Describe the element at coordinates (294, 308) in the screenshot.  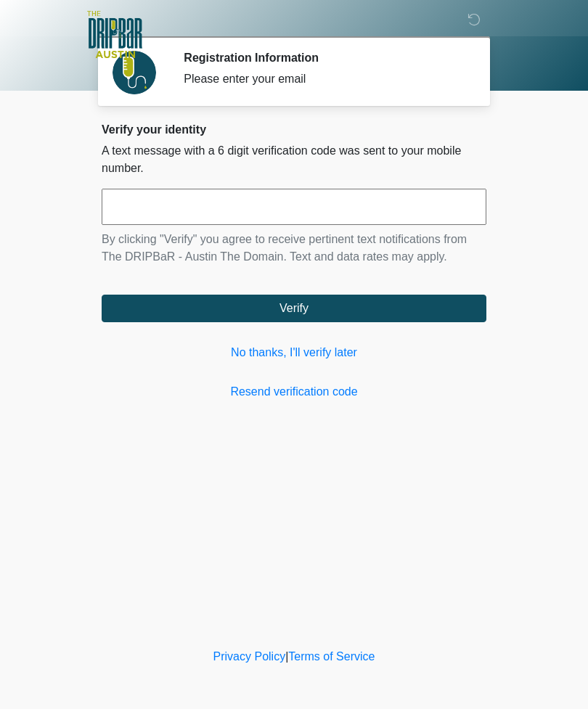
I see `button: Verify` at that location.